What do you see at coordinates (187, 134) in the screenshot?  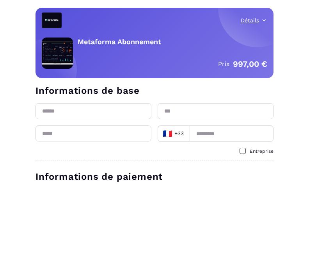 I see `input: Search for option` at bounding box center [187, 134].